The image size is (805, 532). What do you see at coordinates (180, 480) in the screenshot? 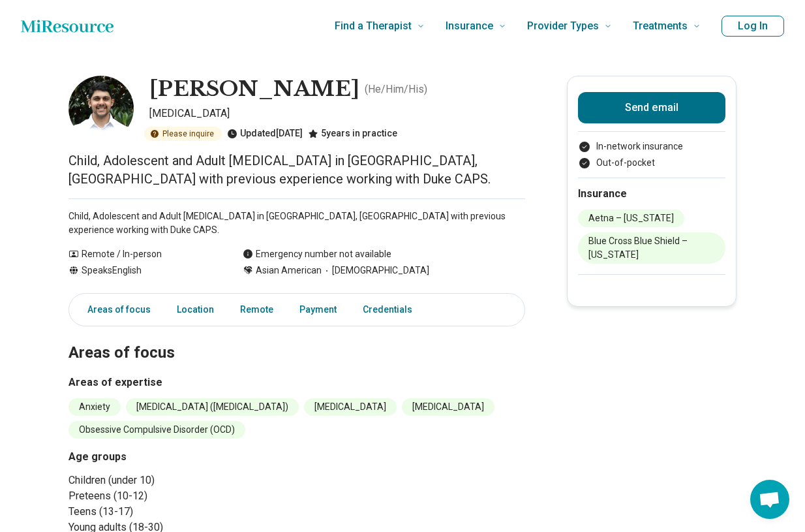
I see `li: Children (under 10)` at bounding box center [180, 480].